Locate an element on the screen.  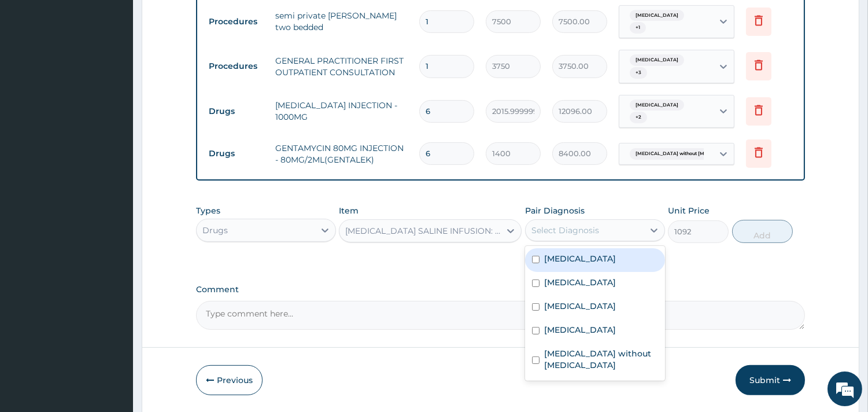
div: Select Diagnosis is located at coordinates (565, 230).